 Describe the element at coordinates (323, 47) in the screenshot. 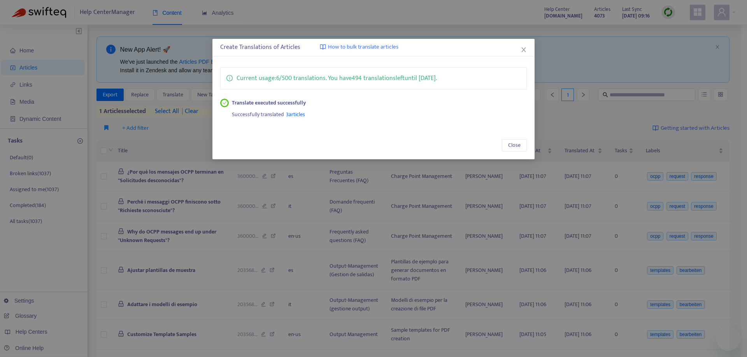

I see `img: image-link` at that location.